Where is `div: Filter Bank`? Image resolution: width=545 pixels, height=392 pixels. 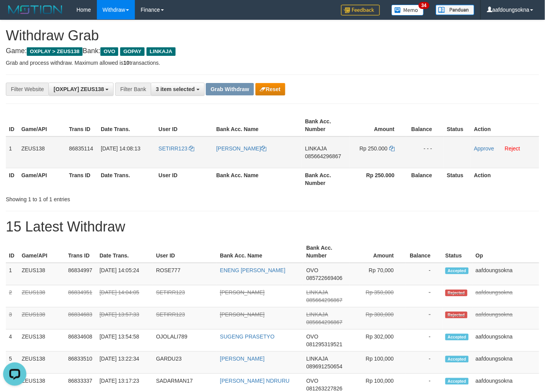
div: Filter Bank is located at coordinates (133, 89).